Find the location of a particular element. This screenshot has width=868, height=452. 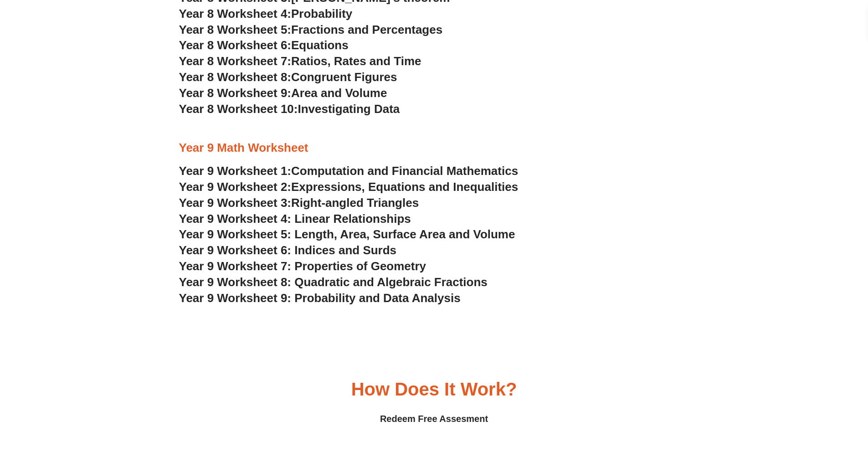

span: Right-angled Triangles is located at coordinates (355, 203).